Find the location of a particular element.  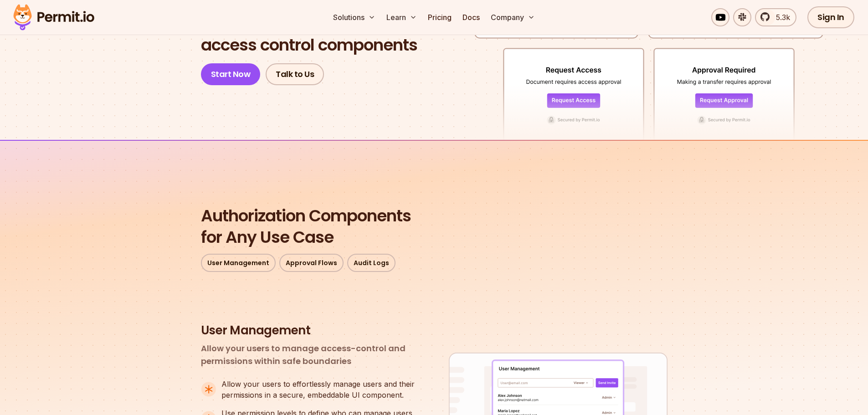

h3: User Management is located at coordinates (310, 331).